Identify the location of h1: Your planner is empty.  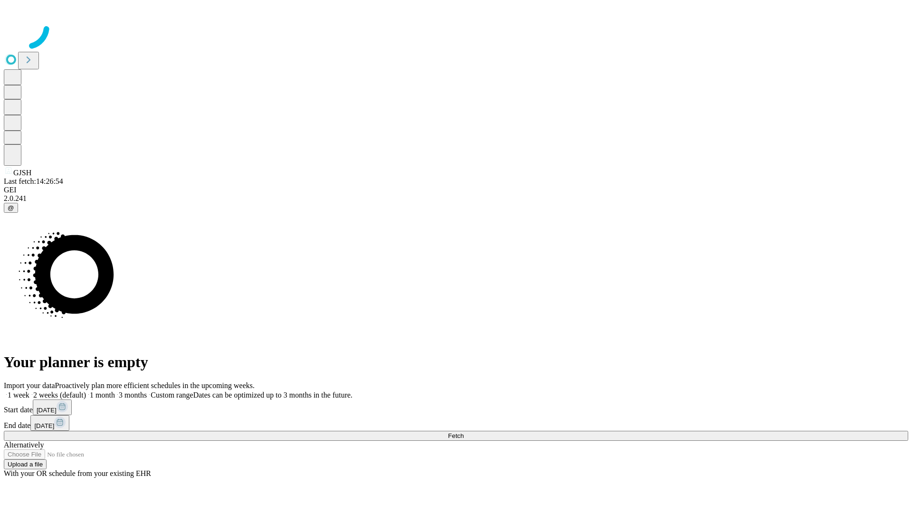
(456, 362).